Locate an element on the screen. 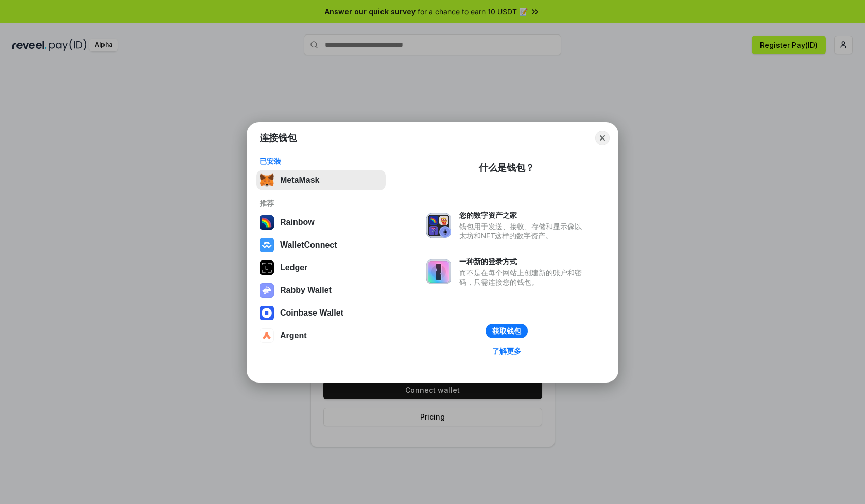 This screenshot has height=504, width=865. button: Coinbase Wallet is located at coordinates (321, 313).